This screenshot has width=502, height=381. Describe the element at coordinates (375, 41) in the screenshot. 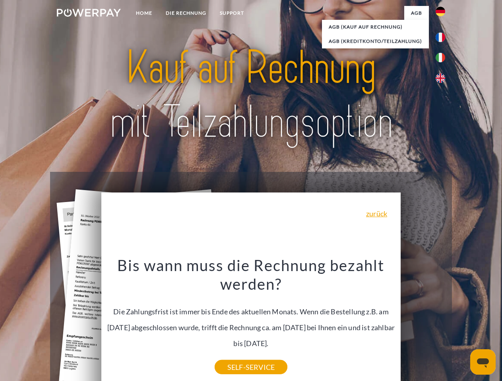

I see `a: AGB (Kreditkonto/Teilzahlung)` at that location.